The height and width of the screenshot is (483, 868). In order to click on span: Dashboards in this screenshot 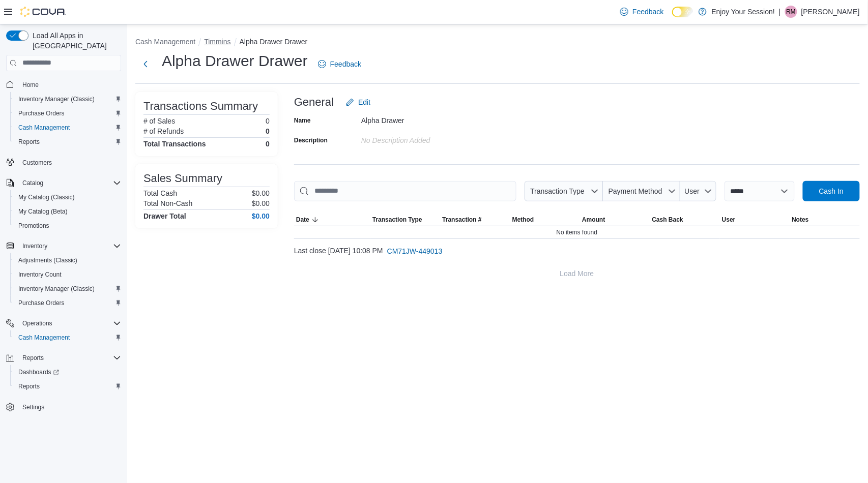, I will do `click(39, 372)`.